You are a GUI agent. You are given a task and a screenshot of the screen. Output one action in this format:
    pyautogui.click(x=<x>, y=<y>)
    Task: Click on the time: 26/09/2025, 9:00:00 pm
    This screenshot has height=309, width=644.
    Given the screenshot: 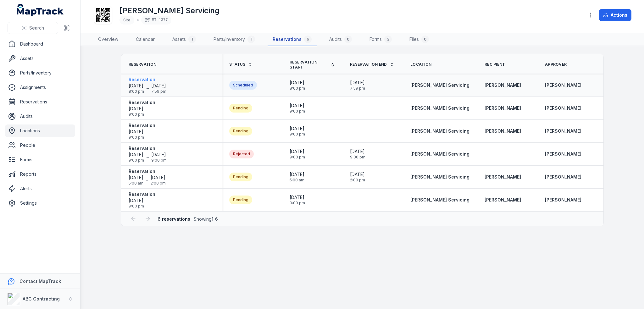 What is the action you would take?
    pyautogui.click(x=357, y=154)
    